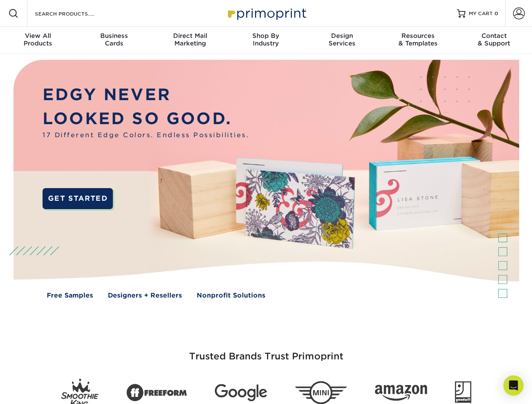 Image resolution: width=532 pixels, height=404 pixels. Describe the element at coordinates (494, 36) in the screenshot. I see `span: Contact` at that location.